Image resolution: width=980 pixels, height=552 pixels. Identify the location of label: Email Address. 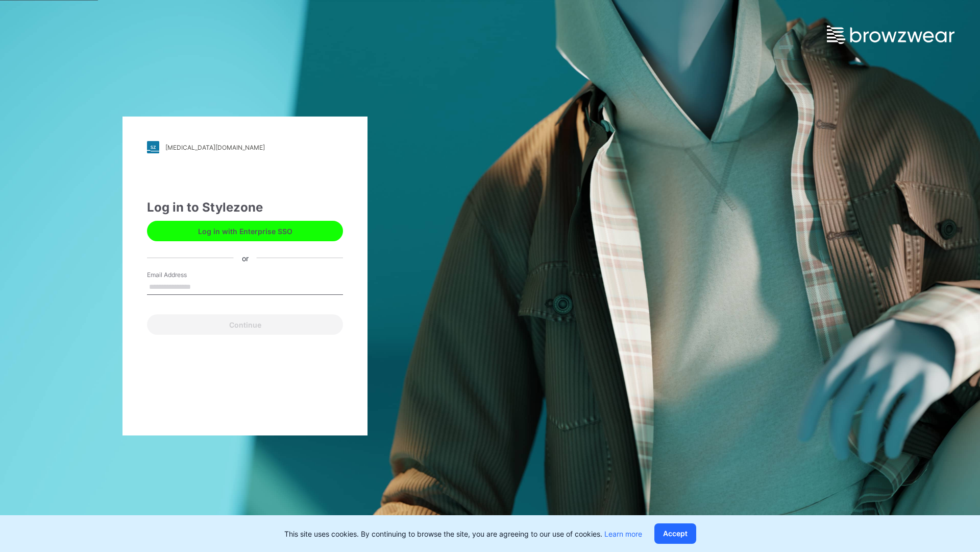
(183, 275).